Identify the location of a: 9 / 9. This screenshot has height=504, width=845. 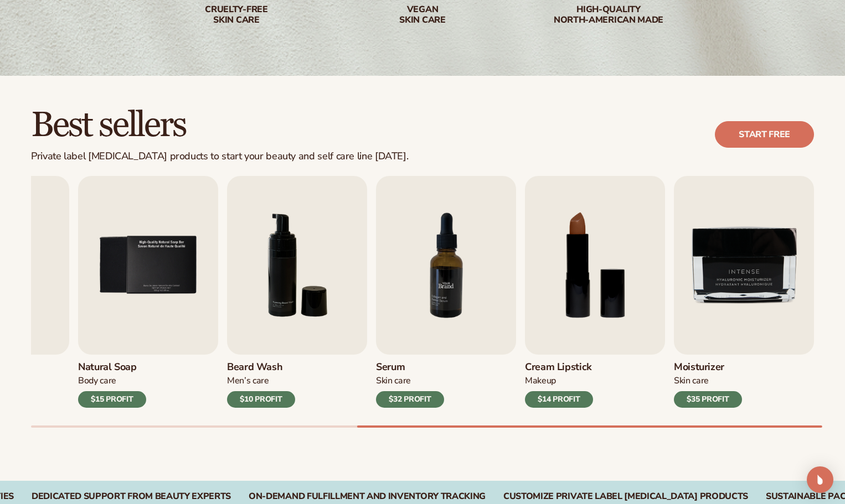
(743, 292).